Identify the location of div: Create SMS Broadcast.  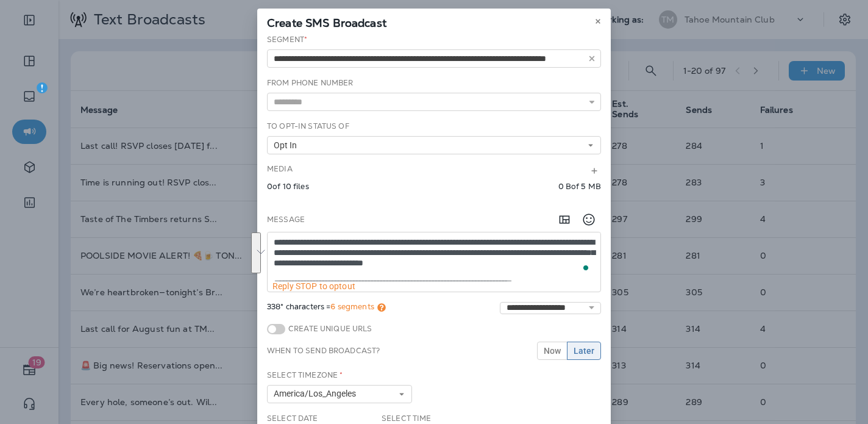
(434, 22).